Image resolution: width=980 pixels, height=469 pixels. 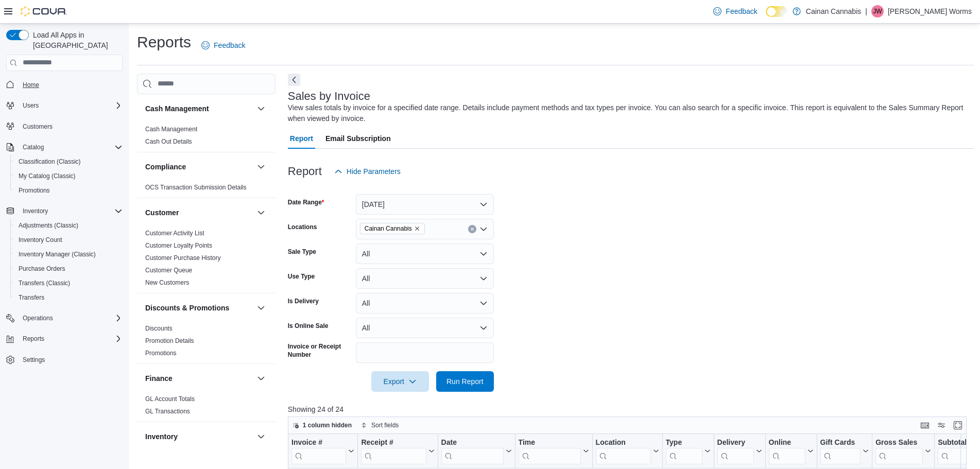 I want to click on span: GL Account Totals, so click(x=170, y=399).